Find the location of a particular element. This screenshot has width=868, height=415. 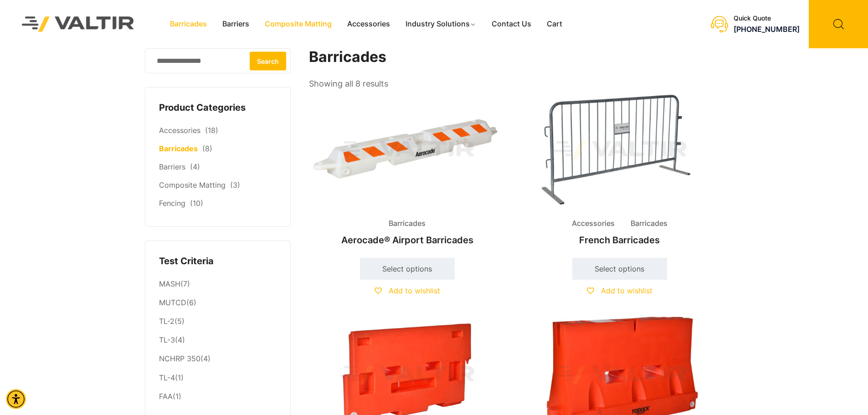

a: TL-4 is located at coordinates (167, 378).